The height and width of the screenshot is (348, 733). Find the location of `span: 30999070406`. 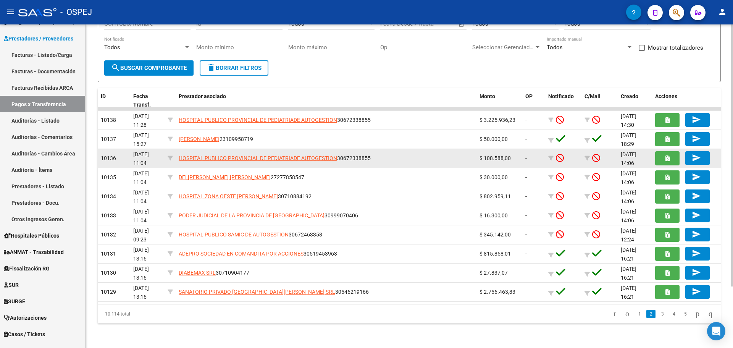

span: 30999070406 is located at coordinates (268, 215).